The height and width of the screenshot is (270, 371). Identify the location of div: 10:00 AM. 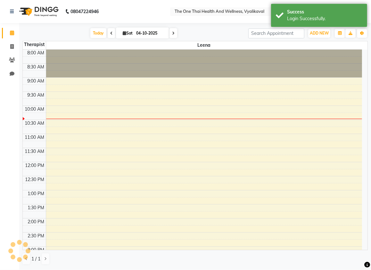
(35, 109).